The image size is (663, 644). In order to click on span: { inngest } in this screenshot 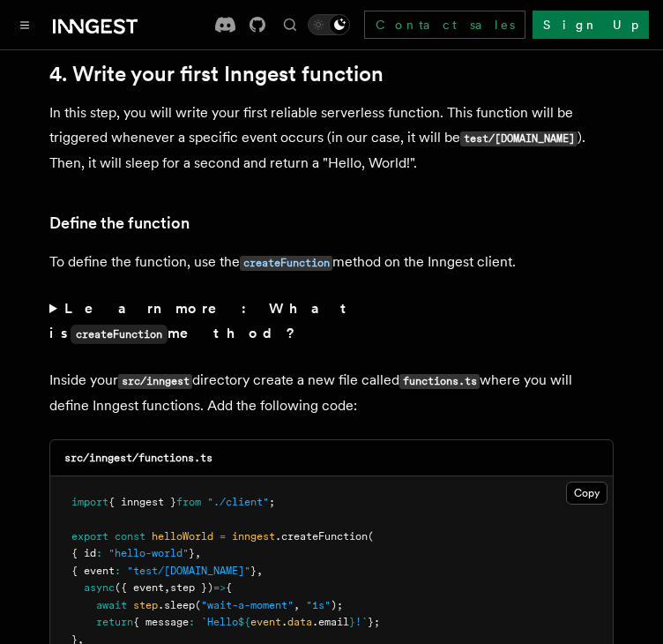, I will do `click(142, 502)`.